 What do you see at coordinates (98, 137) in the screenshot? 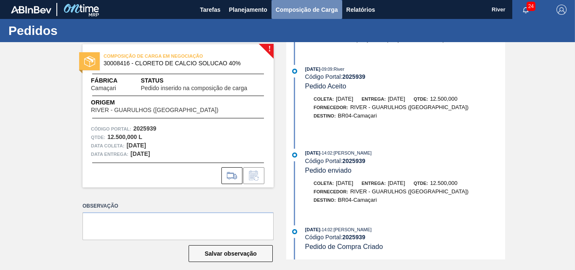
I see `span: Qtde :` at bounding box center [98, 137].